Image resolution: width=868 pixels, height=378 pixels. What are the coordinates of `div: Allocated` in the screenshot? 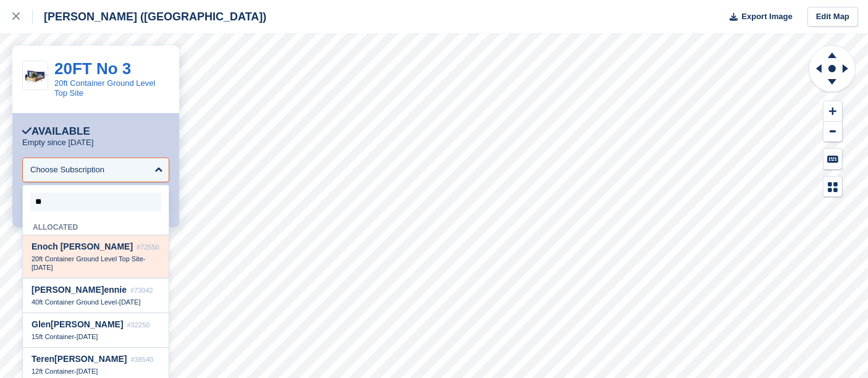 It's located at (96, 226).